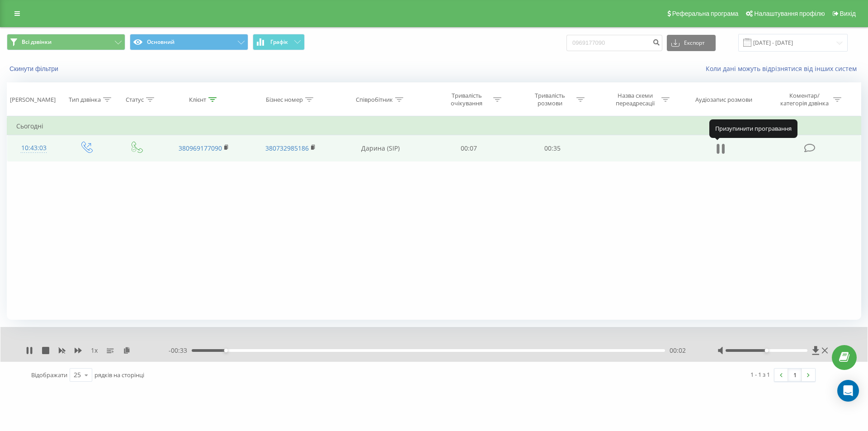  I want to click on button: Скинути фільтри, so click(35, 69).